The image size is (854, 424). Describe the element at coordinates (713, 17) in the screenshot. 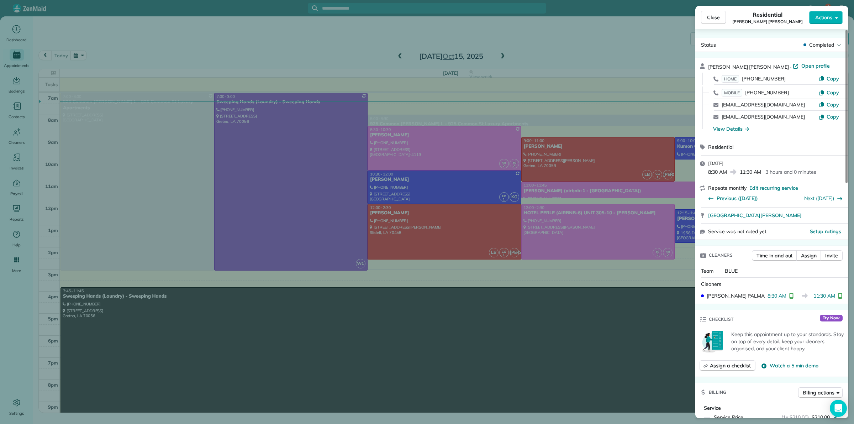

I see `span: Close` at that location.